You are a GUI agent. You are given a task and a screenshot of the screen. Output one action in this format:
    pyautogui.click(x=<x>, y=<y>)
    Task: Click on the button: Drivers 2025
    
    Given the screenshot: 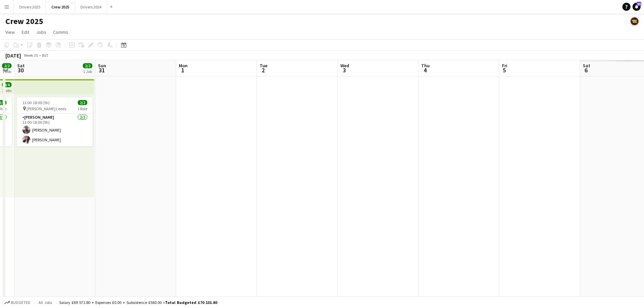 What is the action you would take?
    pyautogui.click(x=30, y=6)
    